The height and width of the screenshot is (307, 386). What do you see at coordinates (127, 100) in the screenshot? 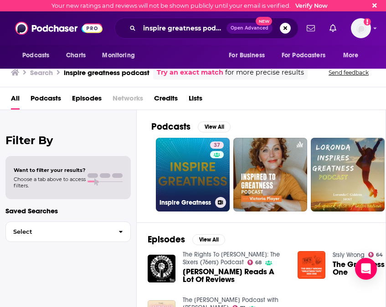
I see `span: Networks` at bounding box center [127, 100].